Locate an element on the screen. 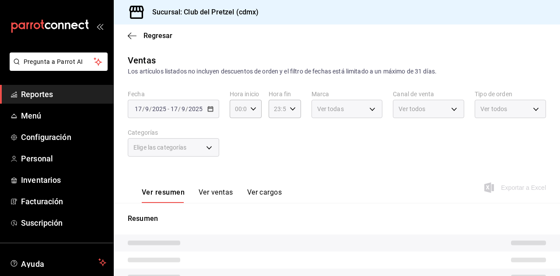  div: Ventas is located at coordinates (142, 60).